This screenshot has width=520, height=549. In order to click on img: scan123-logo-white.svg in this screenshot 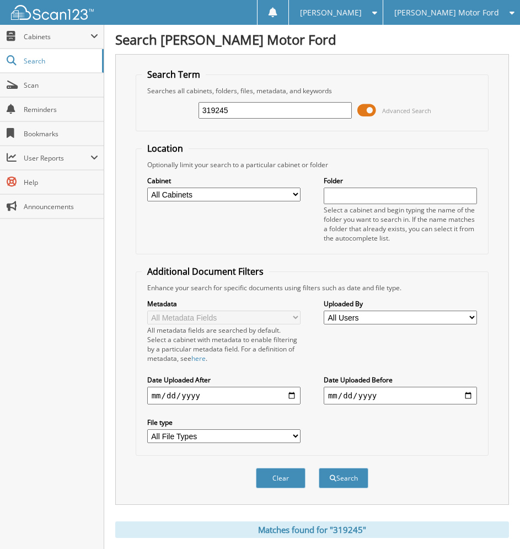, I will do `click(52, 12)`.